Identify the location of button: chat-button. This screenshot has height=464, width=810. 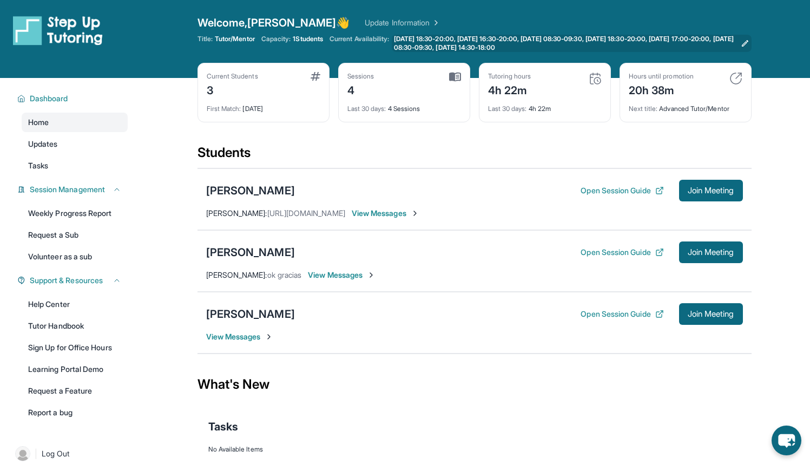
(786, 440).